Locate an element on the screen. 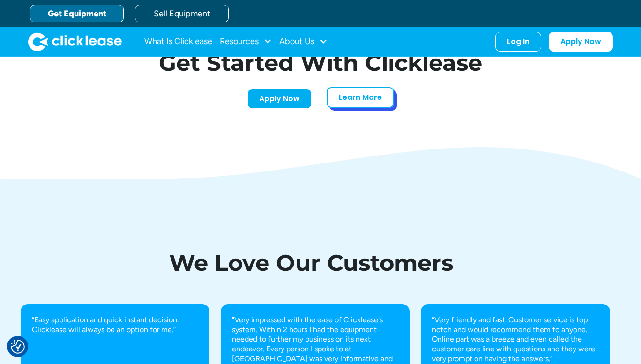 This screenshot has height=364, width=641. p: “Very friendly and fast. Customer service is top notch and would recommend them to anyone. Online... is located at coordinates (515, 340).